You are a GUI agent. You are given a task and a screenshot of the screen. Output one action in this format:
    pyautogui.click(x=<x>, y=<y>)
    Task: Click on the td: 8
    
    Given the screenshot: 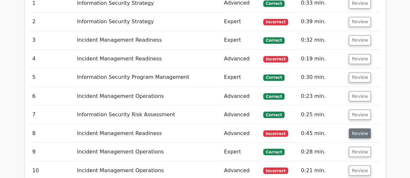 What is the action you would take?
    pyautogui.click(x=52, y=133)
    